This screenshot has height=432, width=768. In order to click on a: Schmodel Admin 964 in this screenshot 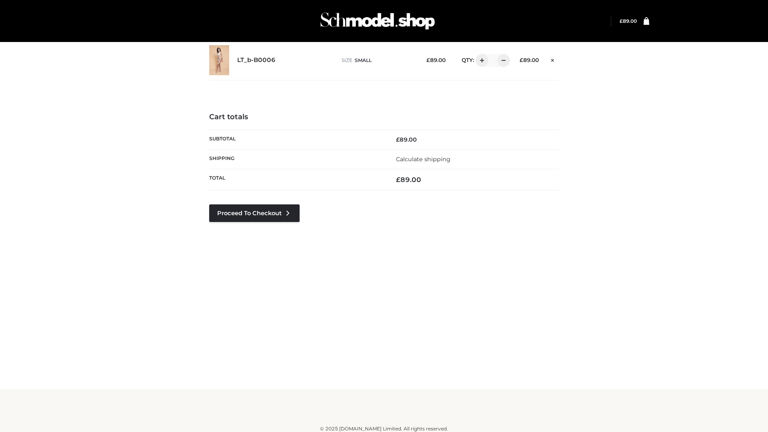, I will do `click(378, 21)`.